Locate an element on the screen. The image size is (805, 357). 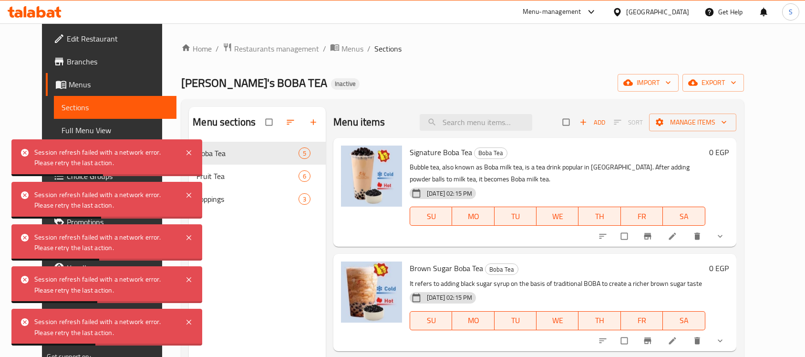
span: Toppings is located at coordinates (247, 199).